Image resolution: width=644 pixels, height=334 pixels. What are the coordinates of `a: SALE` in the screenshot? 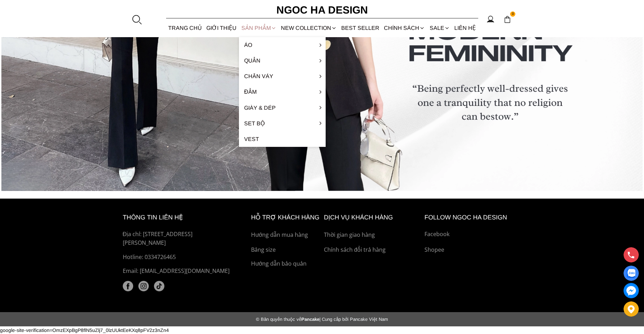 It's located at (440, 28).